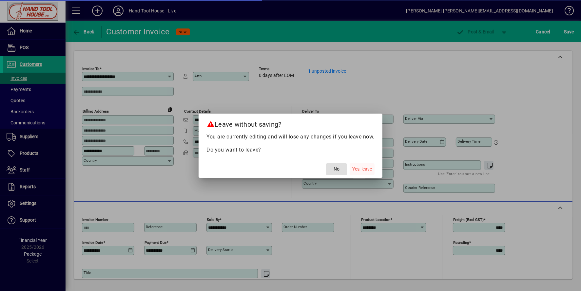 The image size is (581, 291). I want to click on p: Do you want to leave?, so click(290, 150).